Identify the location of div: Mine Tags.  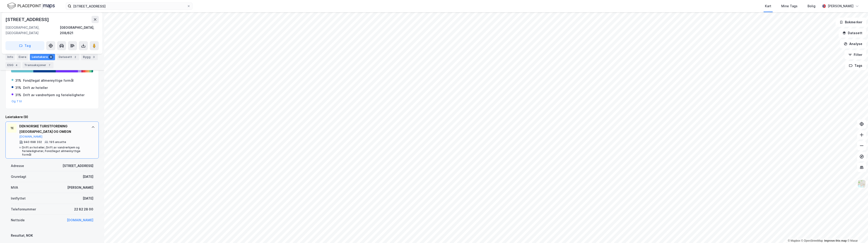
(789, 6).